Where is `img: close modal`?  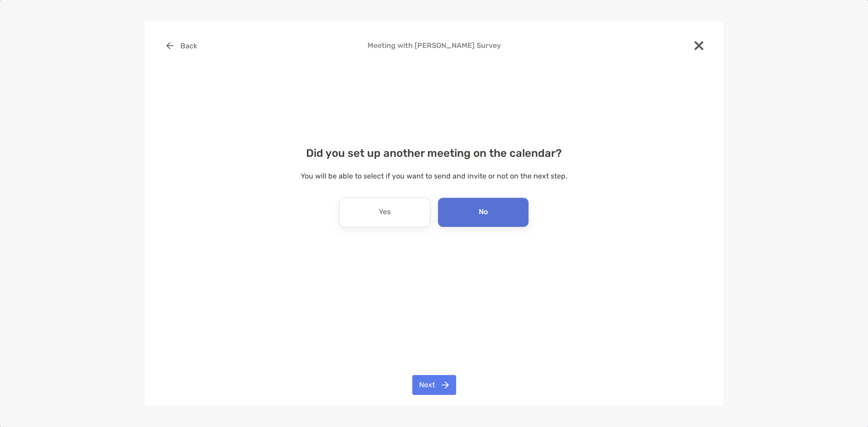 img: close modal is located at coordinates (699, 46).